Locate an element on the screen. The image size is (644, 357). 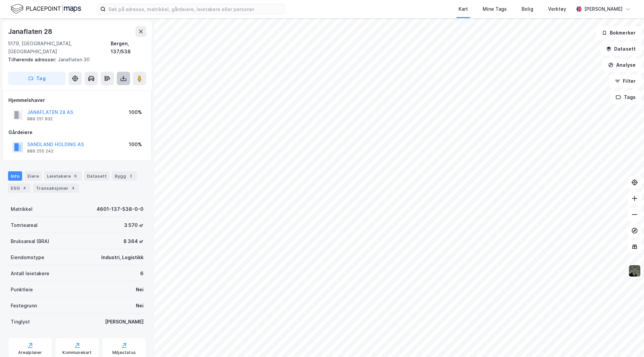
div: 889 251 832 is located at coordinates (40, 119).